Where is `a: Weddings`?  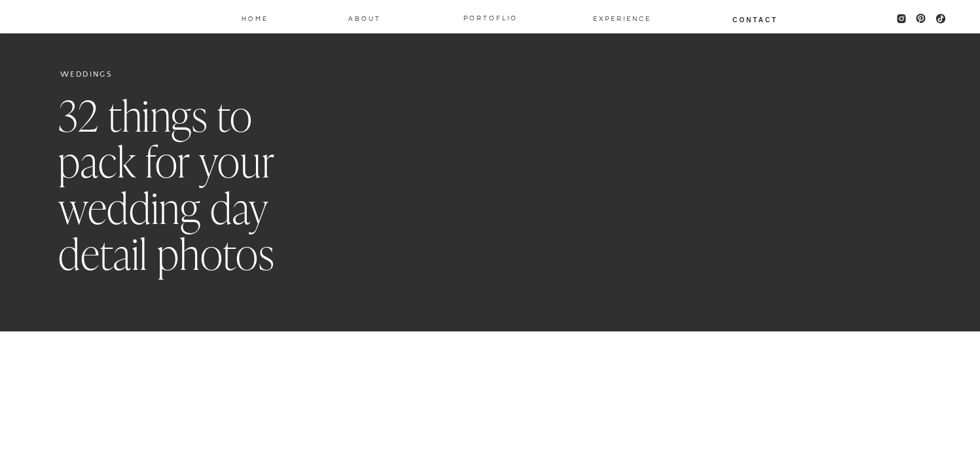
a: Weddings is located at coordinates (87, 74).